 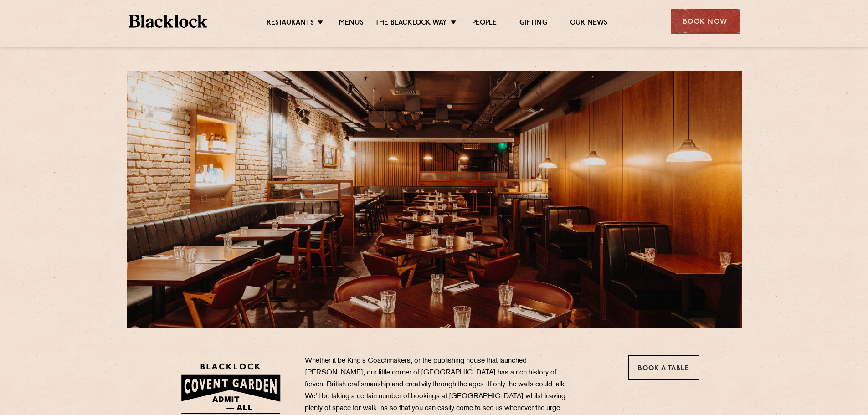 I want to click on a: People, so click(x=485, y=23).